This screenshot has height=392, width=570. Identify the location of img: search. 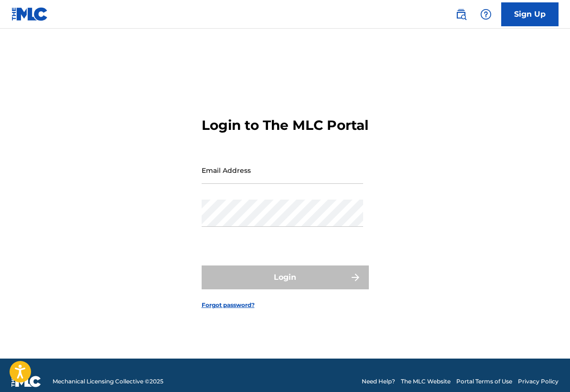
(461, 14).